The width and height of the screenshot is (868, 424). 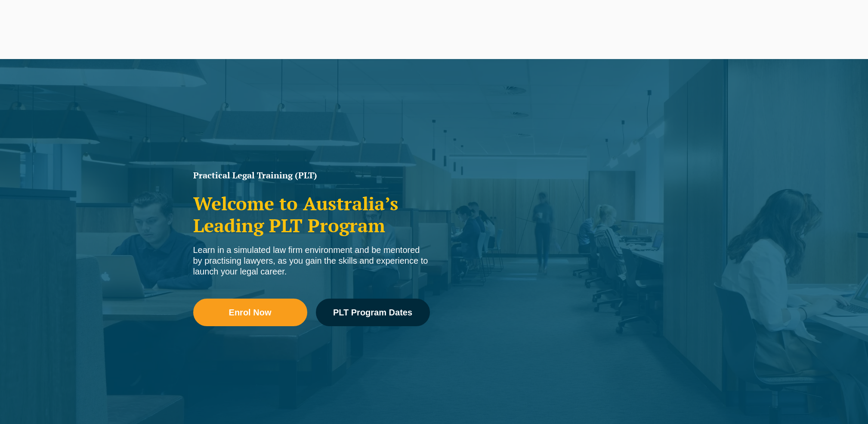 I want to click on h2: Welcome to Australia’s Leading PLT Program, so click(x=311, y=214).